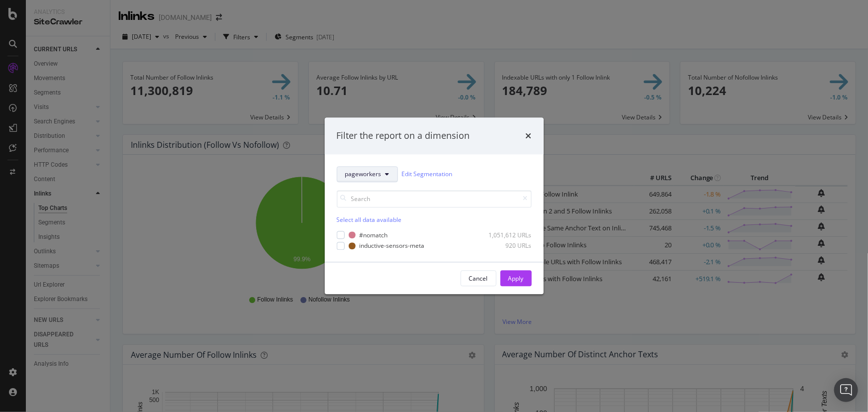 This screenshot has height=412, width=868. I want to click on div: Open Intercom Messenger, so click(846, 390).